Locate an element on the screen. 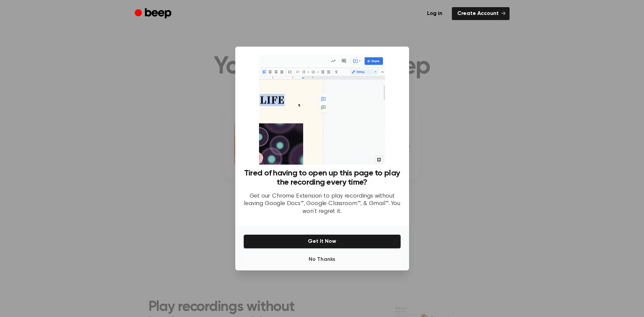  button: Get It Now is located at coordinates (322, 241).